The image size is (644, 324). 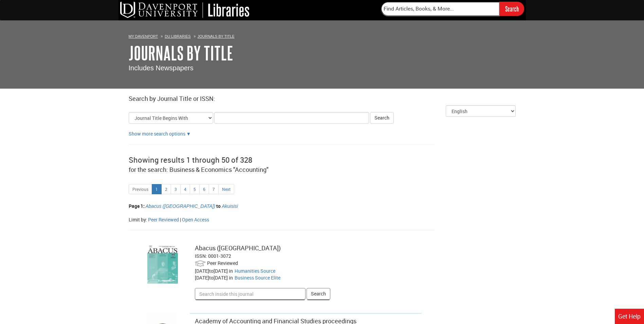 I want to click on span: Showing results 1 through 50 of 328, so click(x=191, y=160).